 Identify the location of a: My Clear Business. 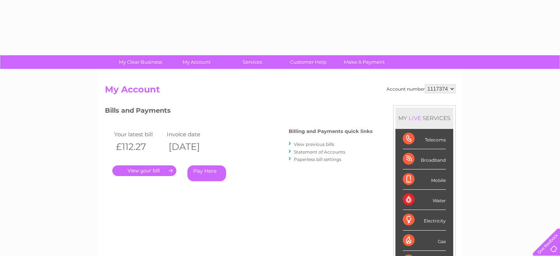
(140, 62).